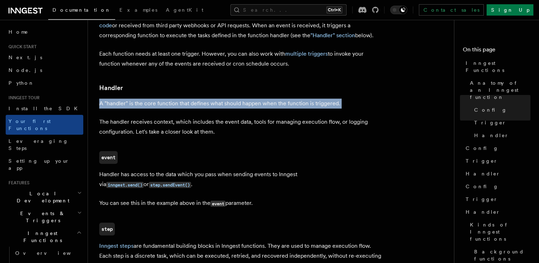 This screenshot has height=263, width=539. What do you see at coordinates (44, 237) in the screenshot?
I see `button: Inngest Functions` at bounding box center [44, 237].